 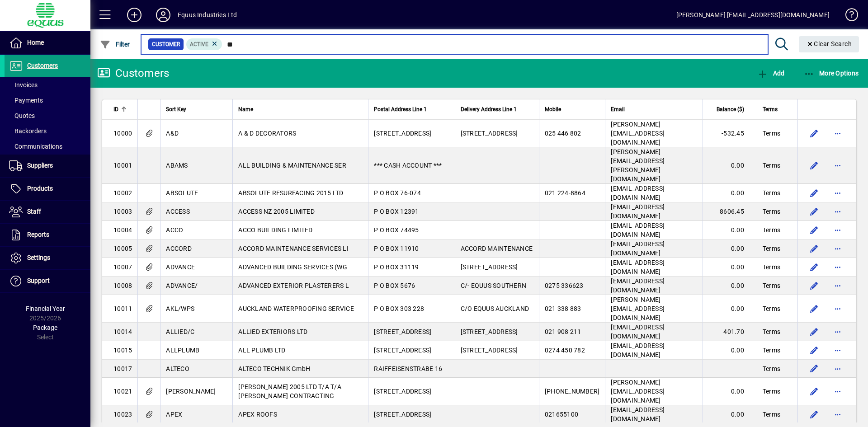 I want to click on span: P O BOX 31119, so click(x=396, y=267).